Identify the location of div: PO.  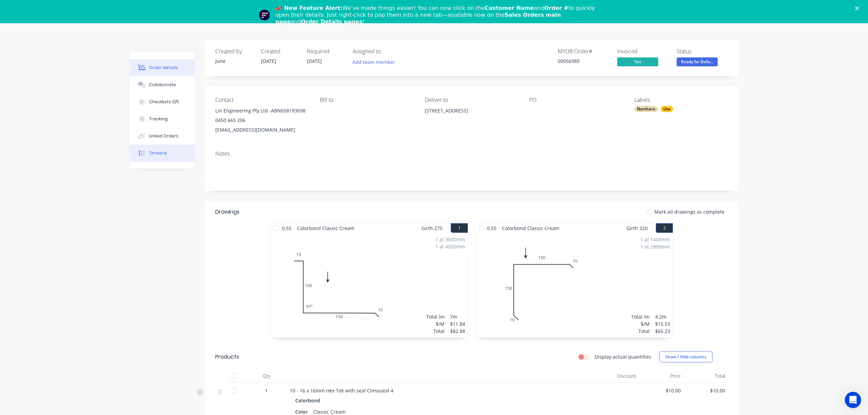
(576, 100).